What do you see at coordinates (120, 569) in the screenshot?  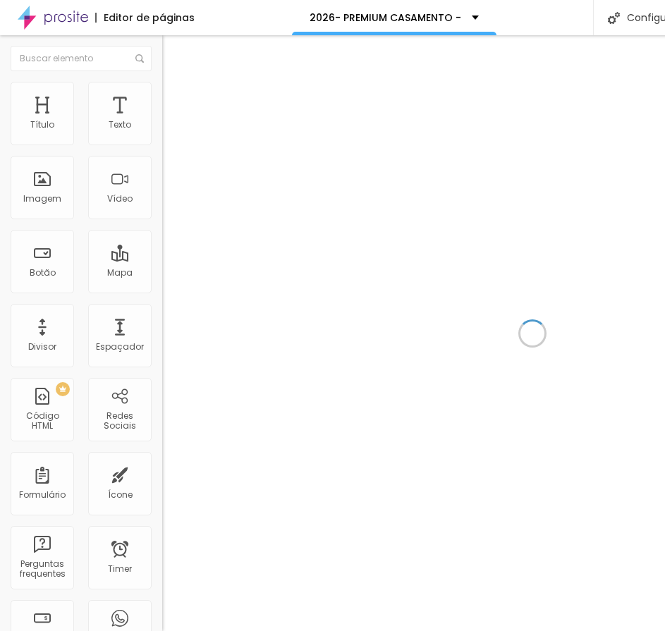 I see `div: Timer` at bounding box center [120, 569].